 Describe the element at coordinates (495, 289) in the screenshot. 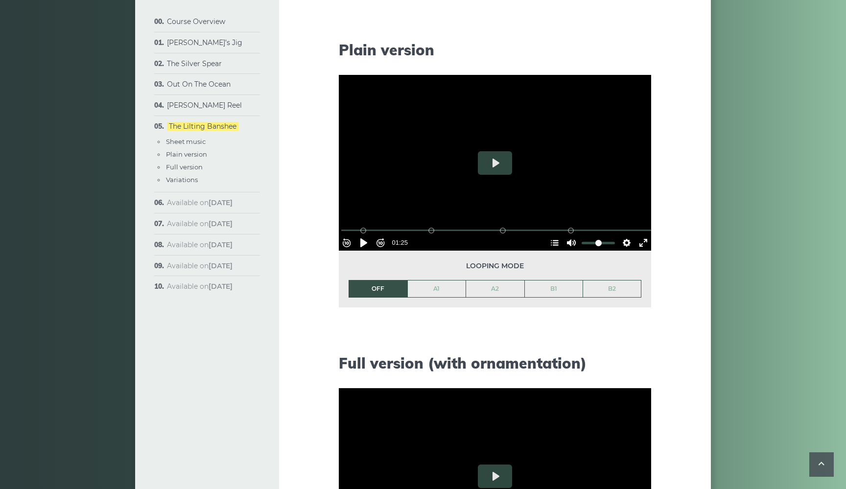

I see `a: A2` at that location.